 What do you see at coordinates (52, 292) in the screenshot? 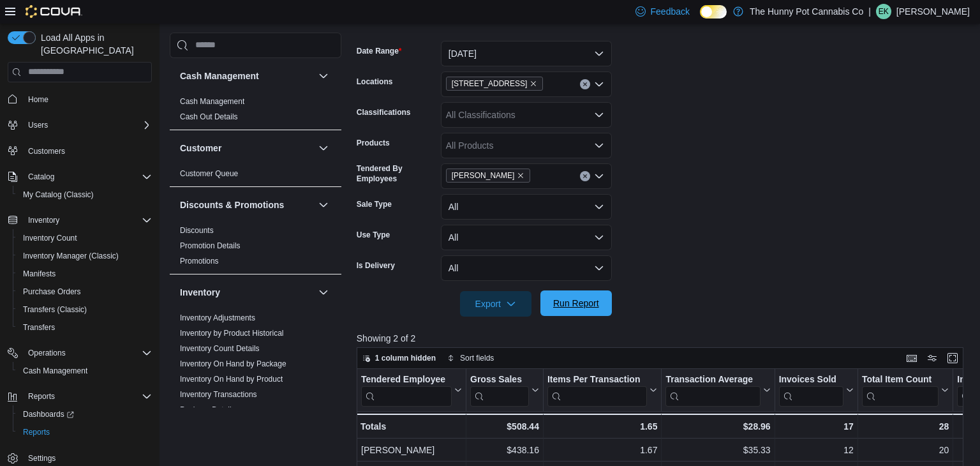
I see `span: Purchase Orders` at bounding box center [52, 292].